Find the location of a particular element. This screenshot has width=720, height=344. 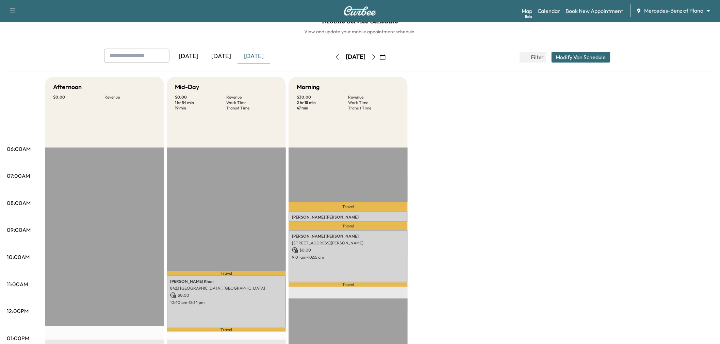

h5: Mid-Day is located at coordinates (187, 87).